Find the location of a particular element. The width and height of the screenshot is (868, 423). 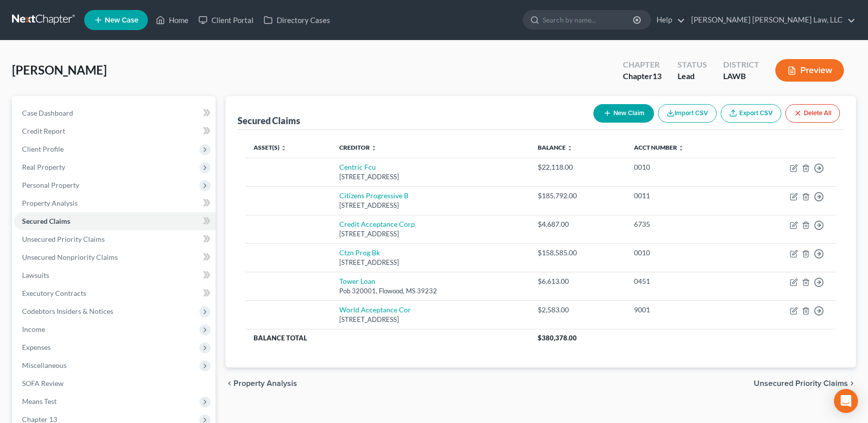

div: $158,585.00 is located at coordinates (578, 253).